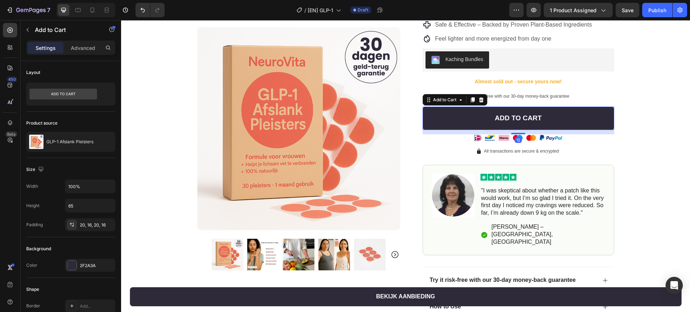 The width and height of the screenshot is (690, 312). What do you see at coordinates (315, 40) in the screenshot?
I see `img: KachingBundles.png` at bounding box center [315, 40].